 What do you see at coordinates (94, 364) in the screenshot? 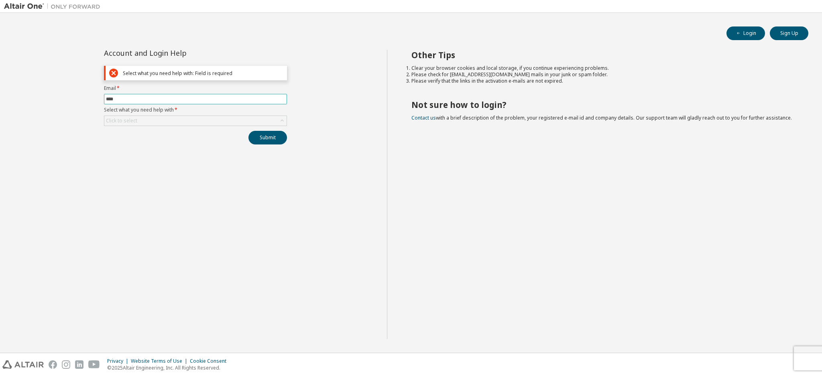
I see `img: youtube.svg` at bounding box center [94, 364].